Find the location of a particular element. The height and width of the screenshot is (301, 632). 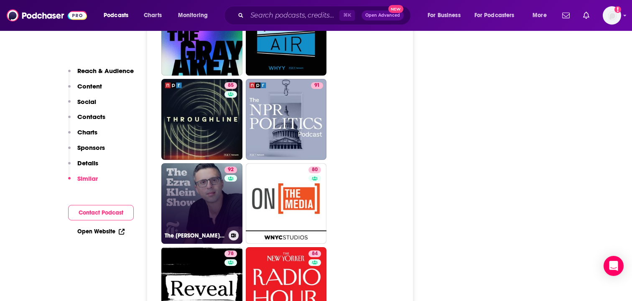

span: 91 is located at coordinates (317, 86).